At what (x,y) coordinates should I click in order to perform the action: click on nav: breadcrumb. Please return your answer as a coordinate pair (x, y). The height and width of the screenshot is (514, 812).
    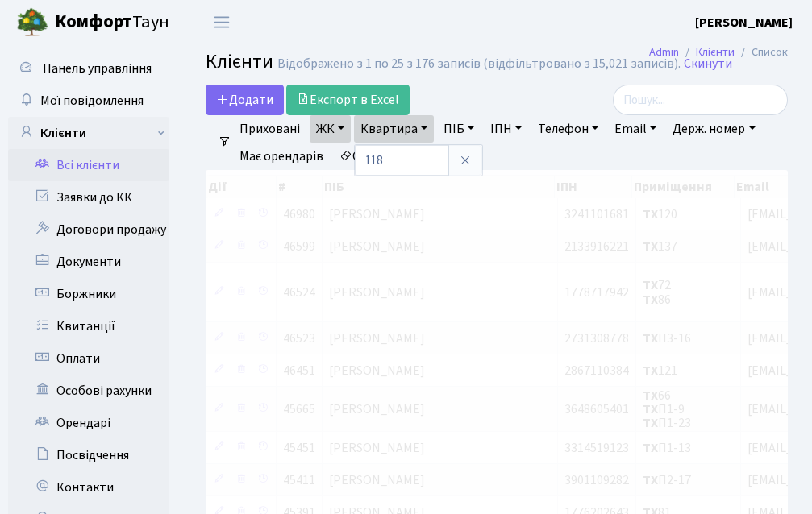
    Looking at the image, I should click on (718, 52).